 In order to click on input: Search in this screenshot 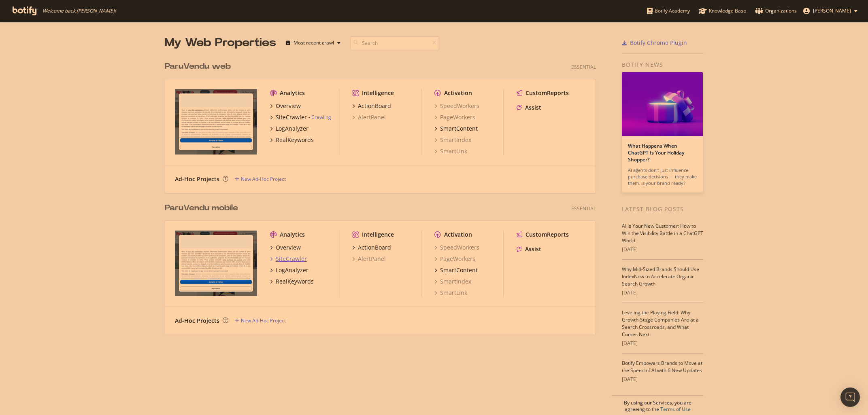, I will do `click(394, 43)`.